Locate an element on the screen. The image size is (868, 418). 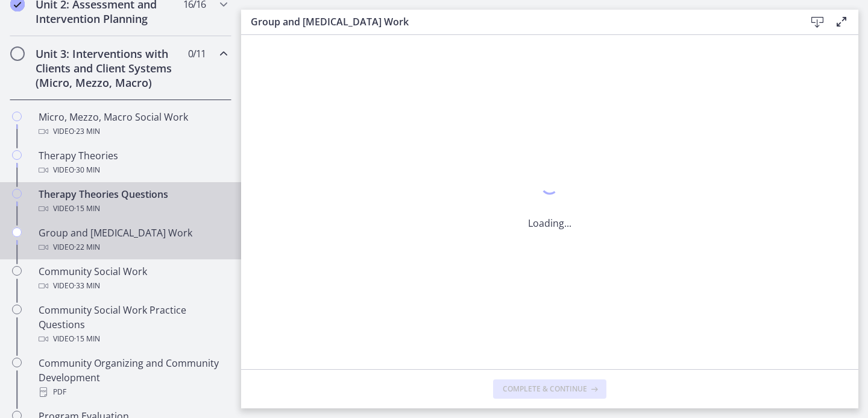
div: Micro, Mezzo, Macro Social Work is located at coordinates (133, 124).